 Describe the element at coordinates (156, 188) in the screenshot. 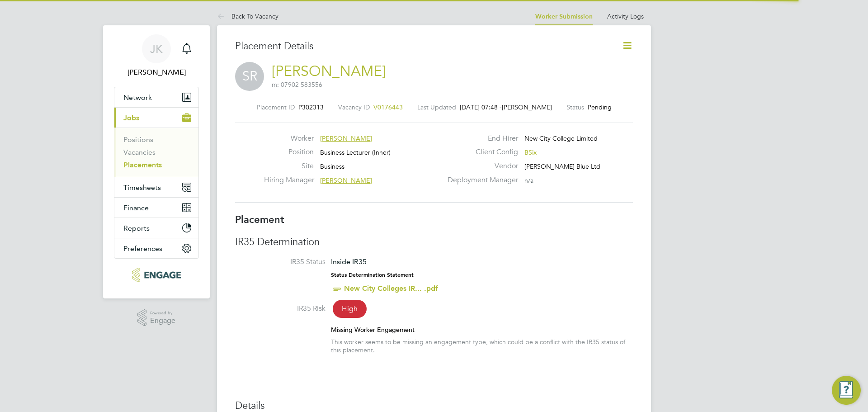

I see `button: Timesheets` at that location.